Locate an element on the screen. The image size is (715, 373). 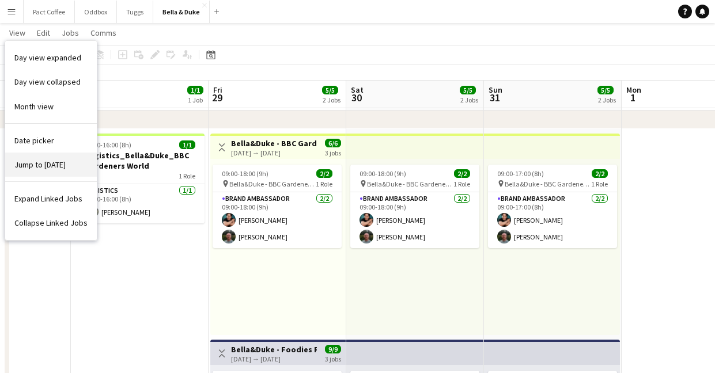
div: 09:00-17:00 (8h)2/2 Bella&Duke - BBC Gardeners World1 RoleBrand Ambassador2/209:00-17:00 (8h)[PER... is located at coordinates (552, 206).